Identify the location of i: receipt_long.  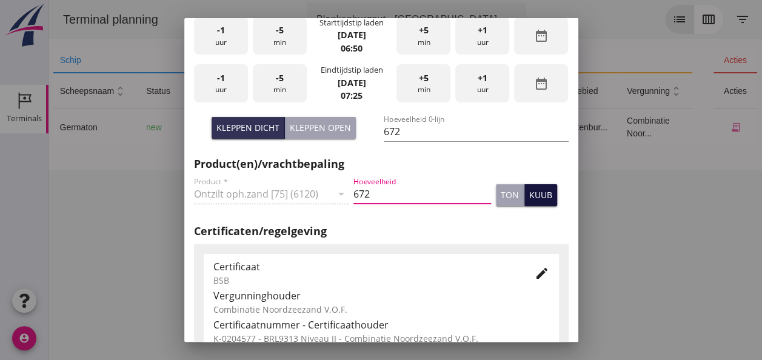
(687, 127).